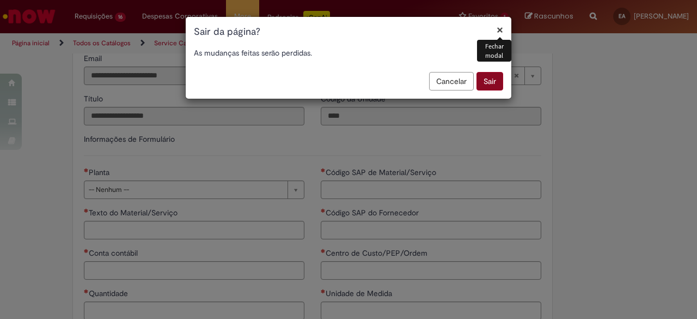 Image resolution: width=697 pixels, height=319 pixels. Describe the element at coordinates (452, 81) in the screenshot. I see `button: Cancelar` at that location.